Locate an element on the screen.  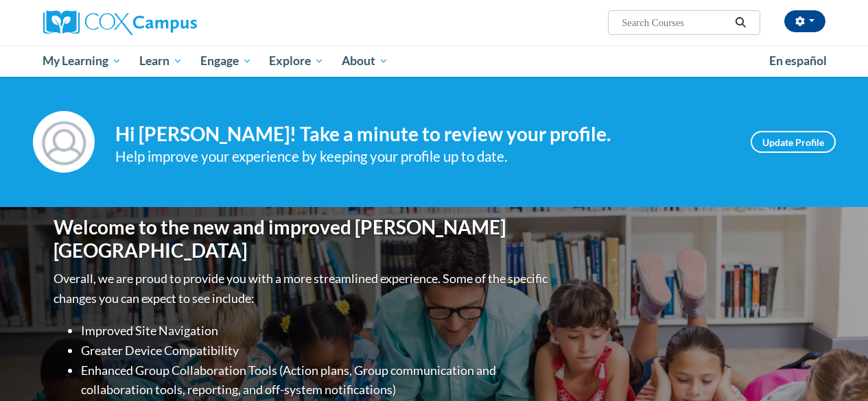
span: Explore is located at coordinates (296, 61).